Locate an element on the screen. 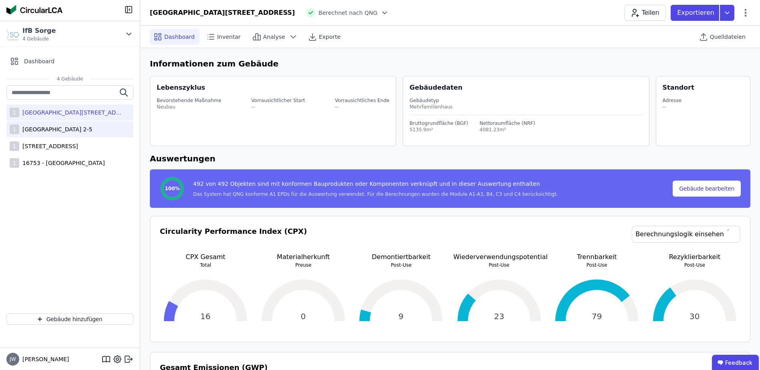 The height and width of the screenshot is (370, 760). div: Lebenszyklus is located at coordinates (181, 88).